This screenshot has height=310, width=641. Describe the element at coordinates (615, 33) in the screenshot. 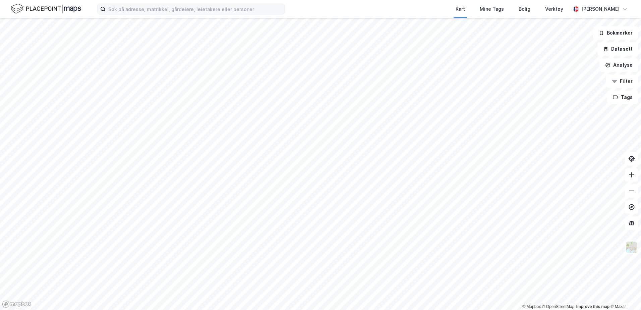

I see `button: Bokmerker` at that location.